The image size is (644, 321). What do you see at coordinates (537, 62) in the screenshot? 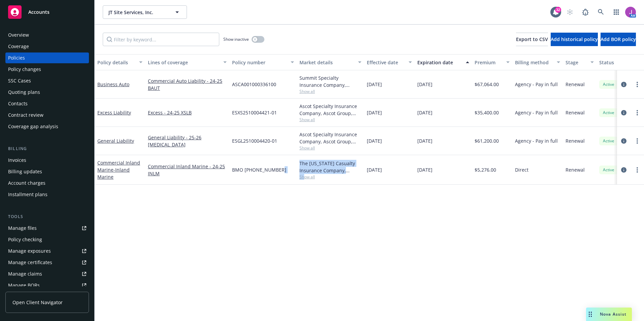
I see `button: Billing method` at bounding box center [537, 62].